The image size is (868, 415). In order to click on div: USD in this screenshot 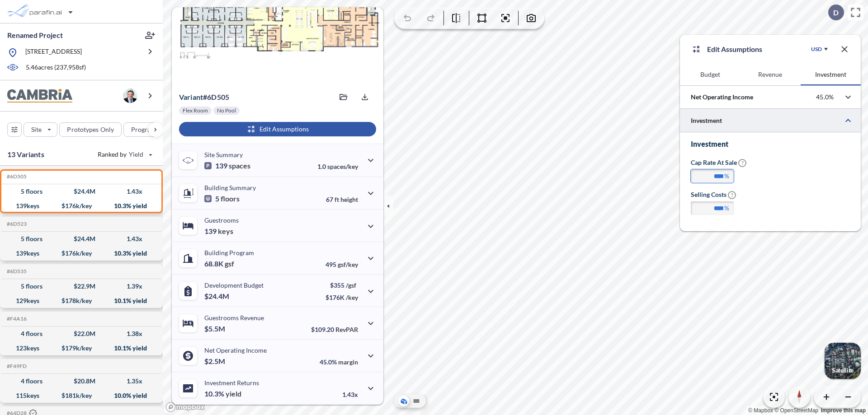, I will do `click(816, 49)`.